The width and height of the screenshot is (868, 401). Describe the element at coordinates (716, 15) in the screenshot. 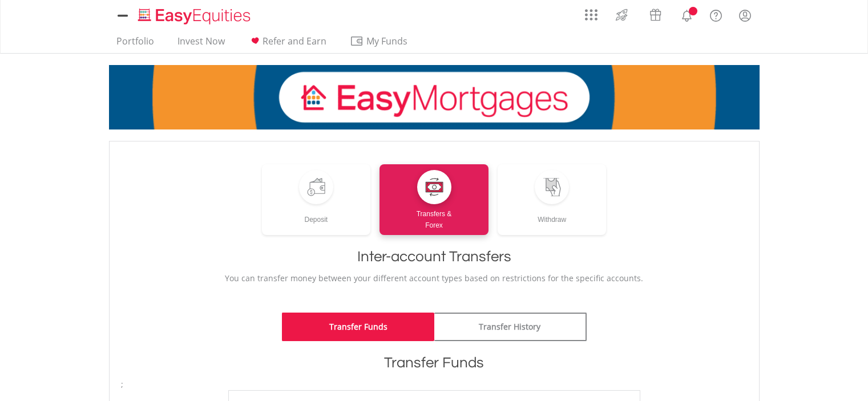

I see `a: FAQ's and Support` at that location.